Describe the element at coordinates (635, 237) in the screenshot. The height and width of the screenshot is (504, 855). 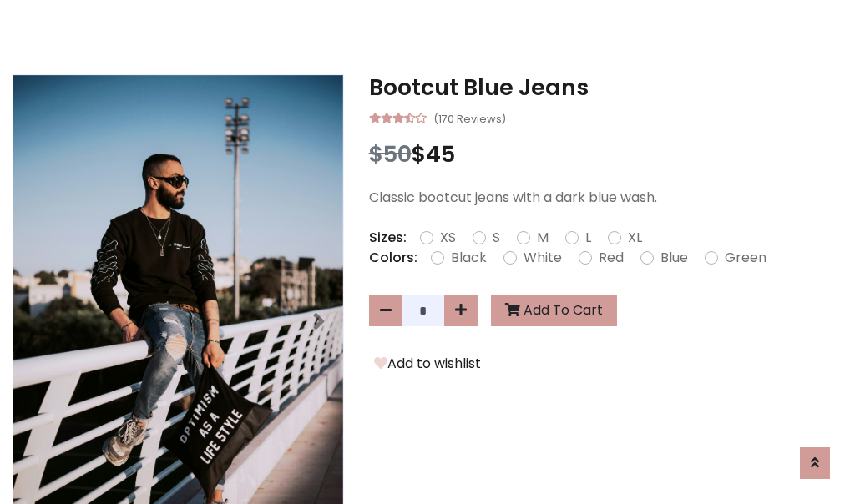
I see `label: XL` at that location.